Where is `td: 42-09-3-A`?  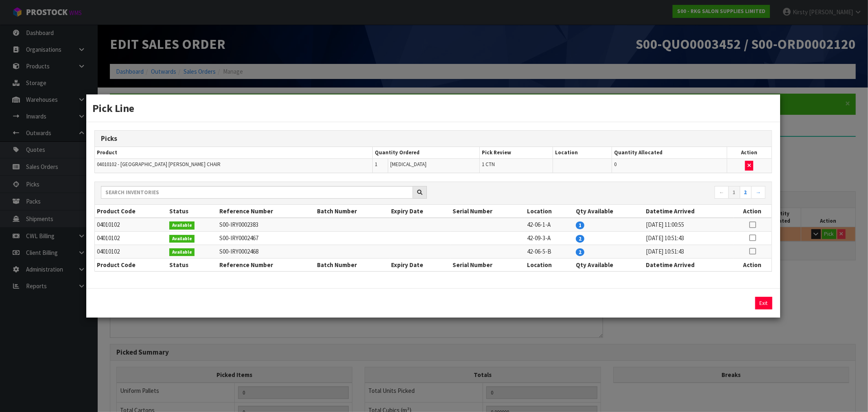 td: 42-09-3-A is located at coordinates (550, 238).